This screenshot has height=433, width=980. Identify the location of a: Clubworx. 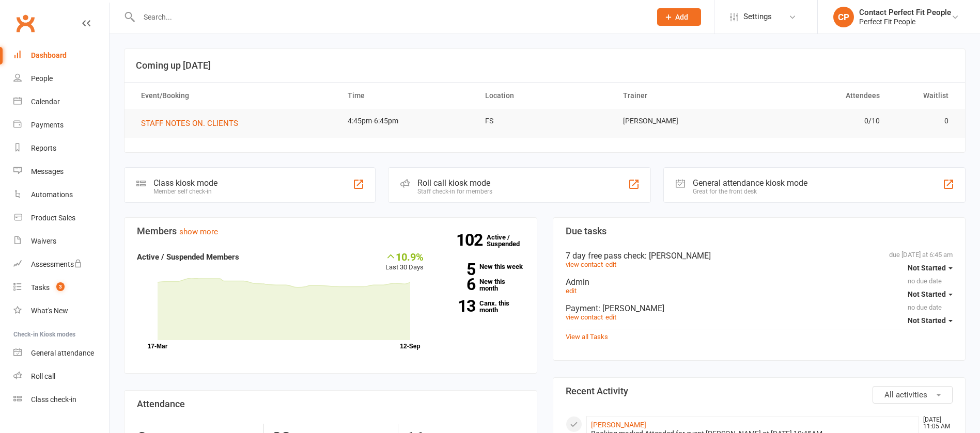
(25, 23).